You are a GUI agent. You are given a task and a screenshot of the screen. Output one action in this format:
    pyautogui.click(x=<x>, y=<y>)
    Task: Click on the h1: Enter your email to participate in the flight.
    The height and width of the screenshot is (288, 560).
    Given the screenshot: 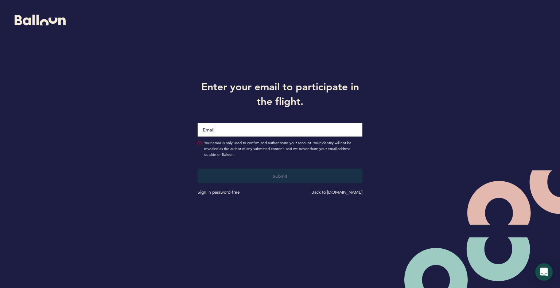 What is the action you would take?
    pyautogui.click(x=280, y=94)
    